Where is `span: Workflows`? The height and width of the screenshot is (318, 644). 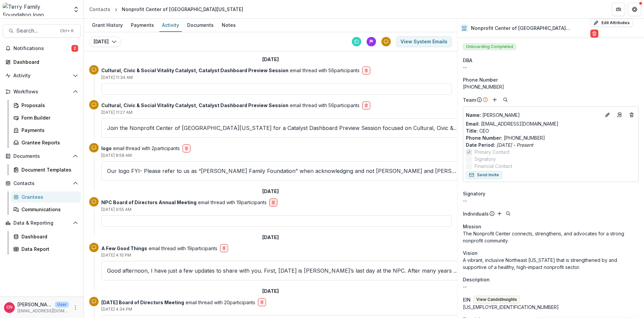 span: Workflows is located at coordinates (41, 91).